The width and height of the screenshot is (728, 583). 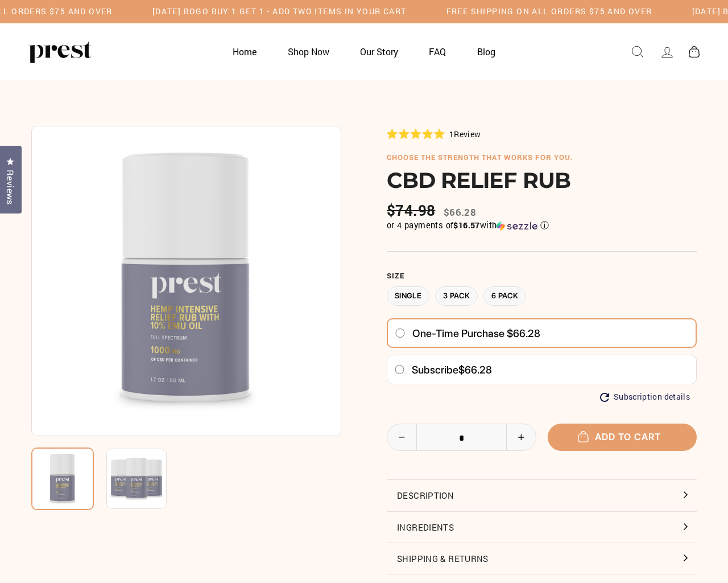 I want to click on img: PREST ORGANICS, so click(x=60, y=52).